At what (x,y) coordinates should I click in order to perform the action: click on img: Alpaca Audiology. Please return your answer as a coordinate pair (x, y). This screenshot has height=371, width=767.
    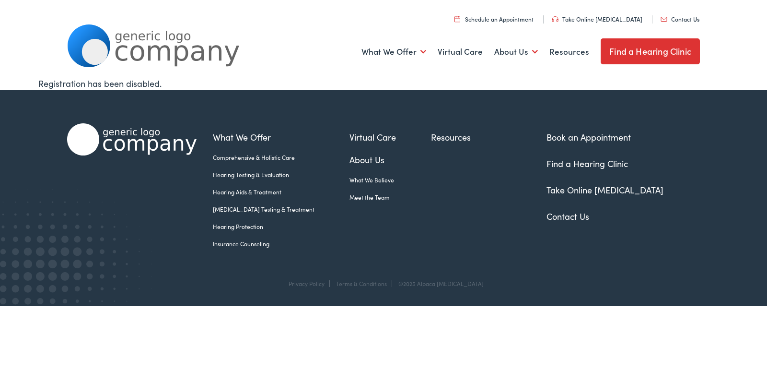
    Looking at the image, I should click on (132, 139).